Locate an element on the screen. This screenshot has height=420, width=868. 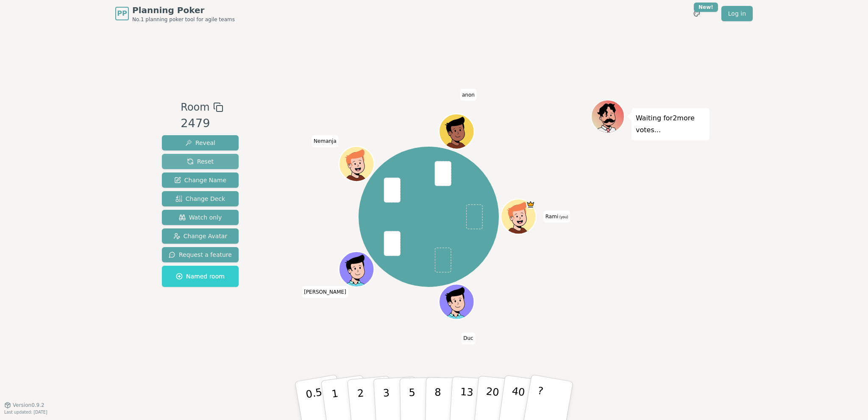
button: Request a feature is located at coordinates (200, 255).